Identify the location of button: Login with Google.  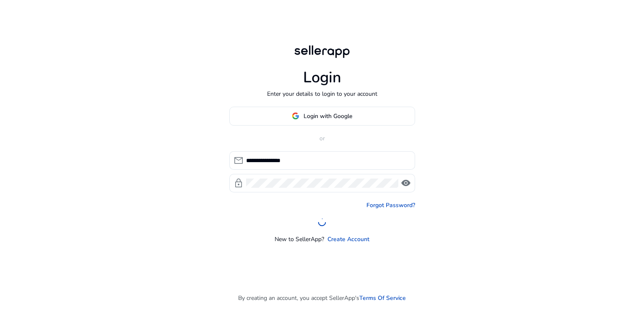
(322, 116).